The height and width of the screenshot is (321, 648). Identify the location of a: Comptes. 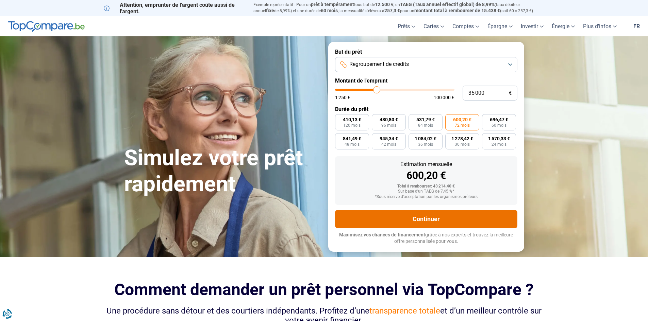
(466, 26).